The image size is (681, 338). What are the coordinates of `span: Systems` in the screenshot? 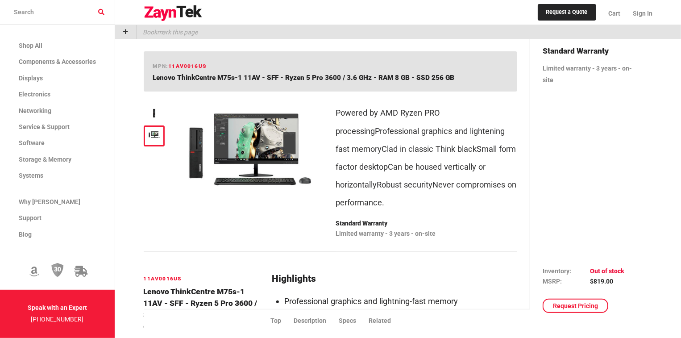 It's located at (31, 175).